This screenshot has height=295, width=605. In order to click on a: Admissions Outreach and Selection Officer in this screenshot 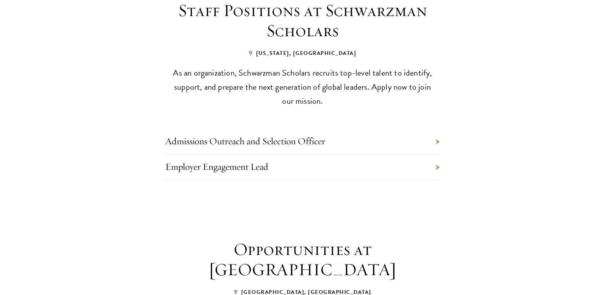, I will do `click(245, 141)`.